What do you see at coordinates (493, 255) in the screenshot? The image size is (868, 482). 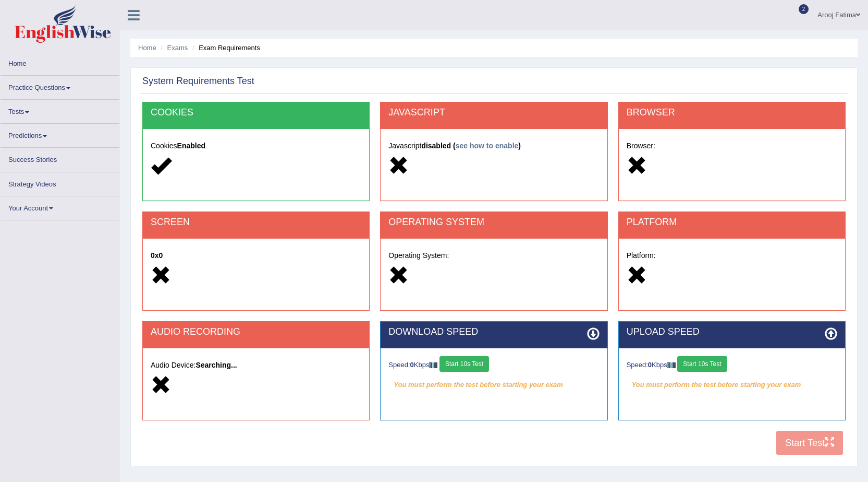 I see `h5: Operating System:` at bounding box center [493, 255].